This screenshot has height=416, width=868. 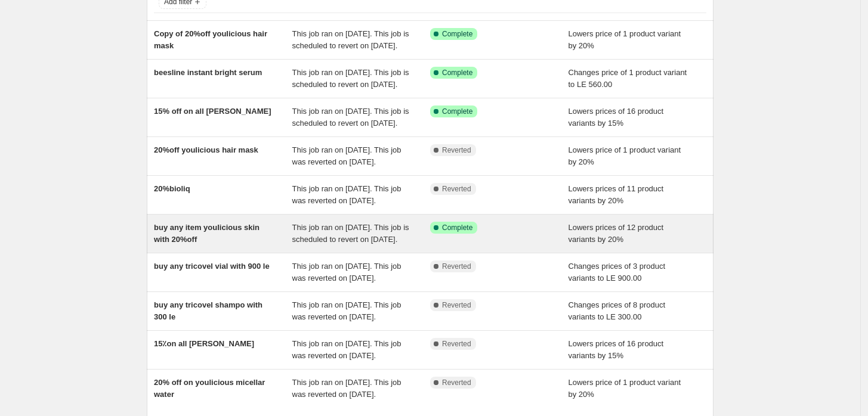 I want to click on span: 20%off youlicious hair mask, so click(x=206, y=150).